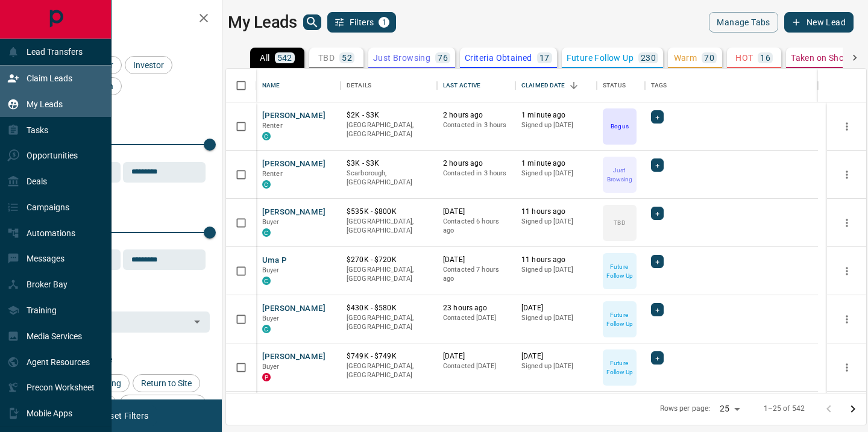 The image size is (868, 432). Describe the element at coordinates (556, 163) in the screenshot. I see `p: 1 minute ago` at that location.